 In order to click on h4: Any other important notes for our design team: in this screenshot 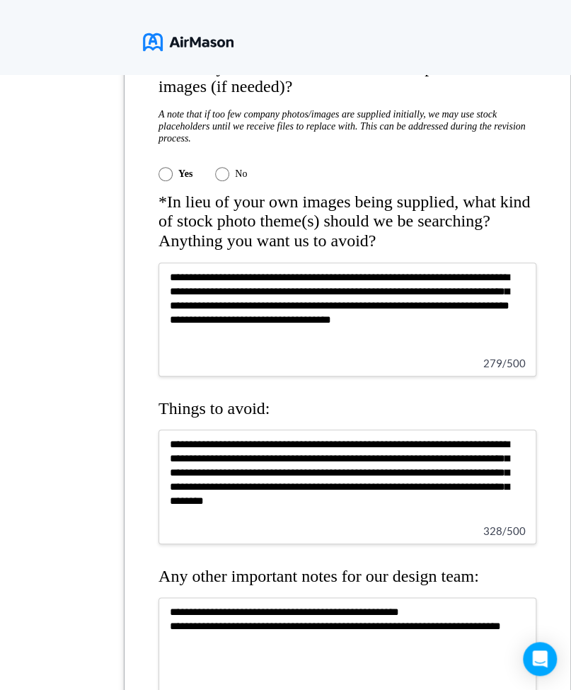, I will do `click(348, 577)`.